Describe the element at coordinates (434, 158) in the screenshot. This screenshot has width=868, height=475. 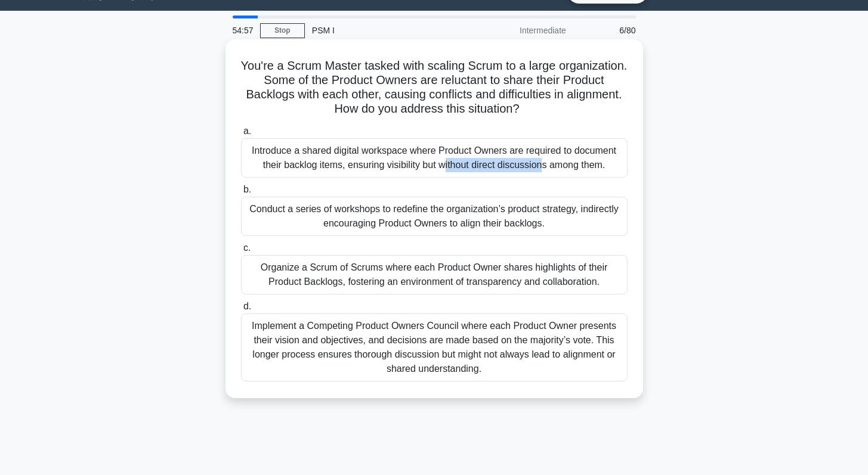
I see `div: Introduce a shared digital workspace where Product Owners are required to document their backlog ...` at that location.